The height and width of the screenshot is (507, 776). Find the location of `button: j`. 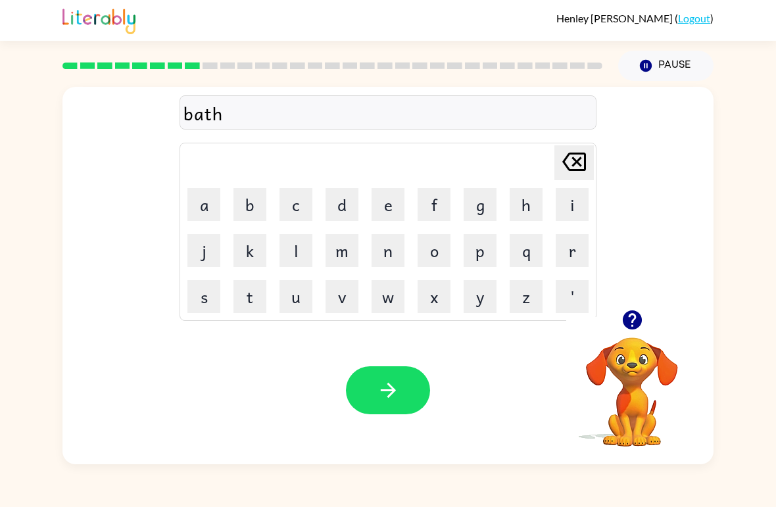

button: j is located at coordinates (204, 251).